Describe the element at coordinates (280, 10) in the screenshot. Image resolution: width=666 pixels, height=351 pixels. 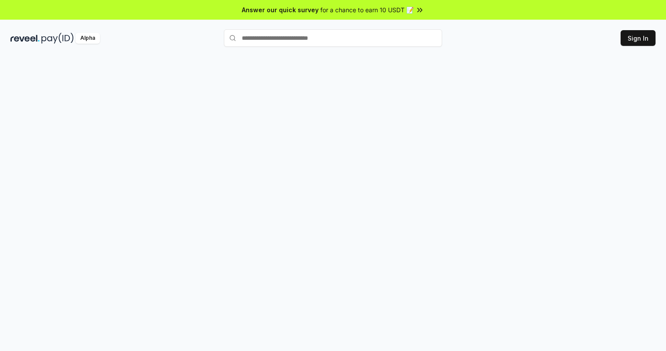
I see `span: Answer our quick survey` at that location.